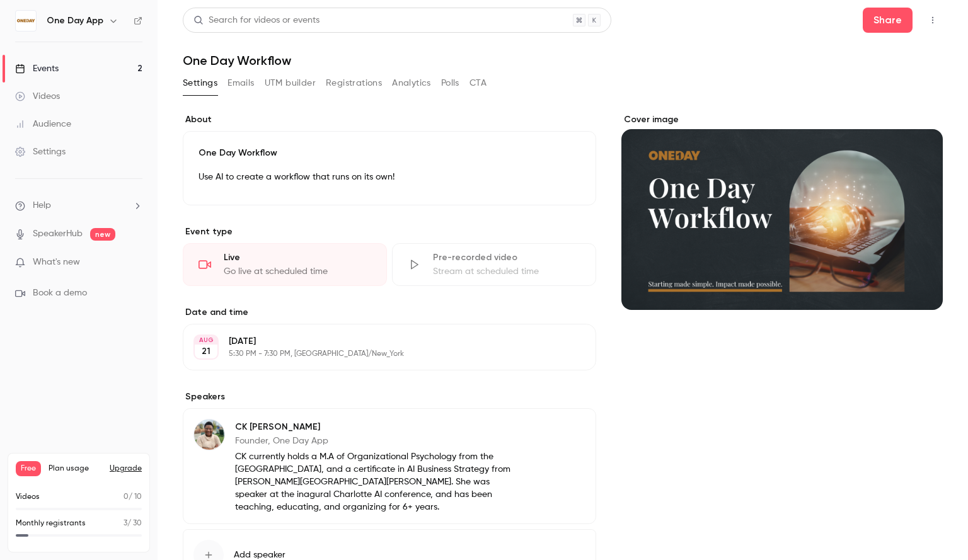 Image resolution: width=968 pixels, height=560 pixels. I want to click on span: Free, so click(29, 469).